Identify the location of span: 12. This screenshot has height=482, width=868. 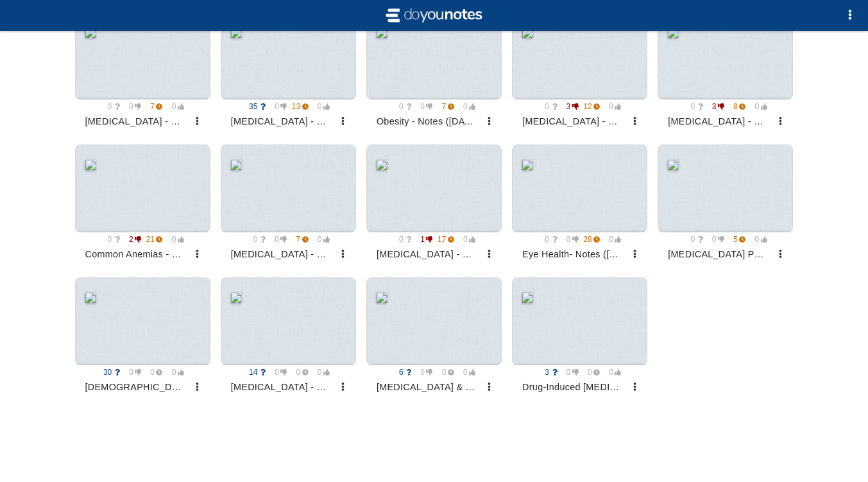
(590, 107).